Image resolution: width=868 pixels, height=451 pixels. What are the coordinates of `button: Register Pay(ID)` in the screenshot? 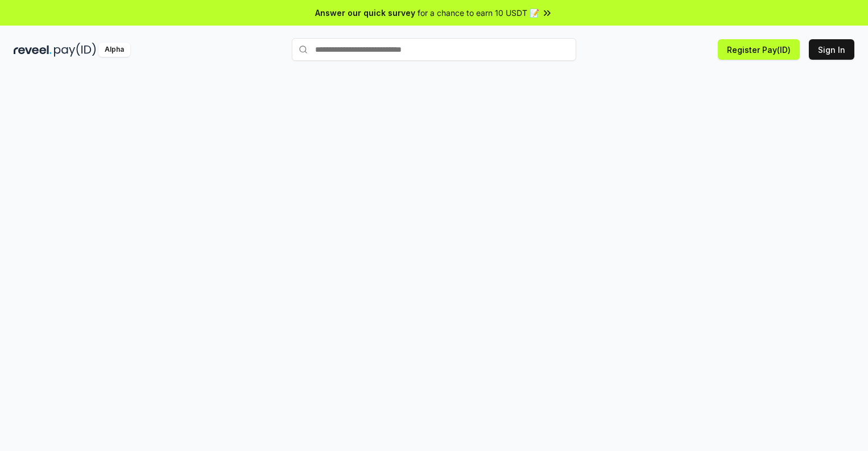 It's located at (758, 50).